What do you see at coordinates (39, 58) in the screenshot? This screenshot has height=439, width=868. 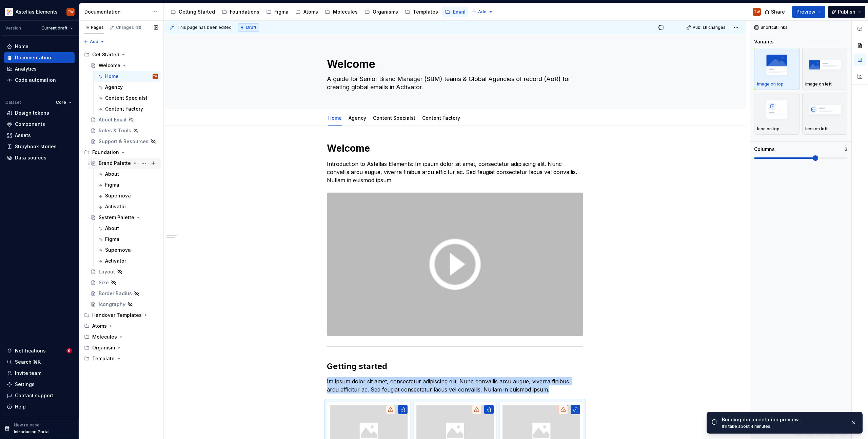 I see `a: Documentation` at bounding box center [39, 58].